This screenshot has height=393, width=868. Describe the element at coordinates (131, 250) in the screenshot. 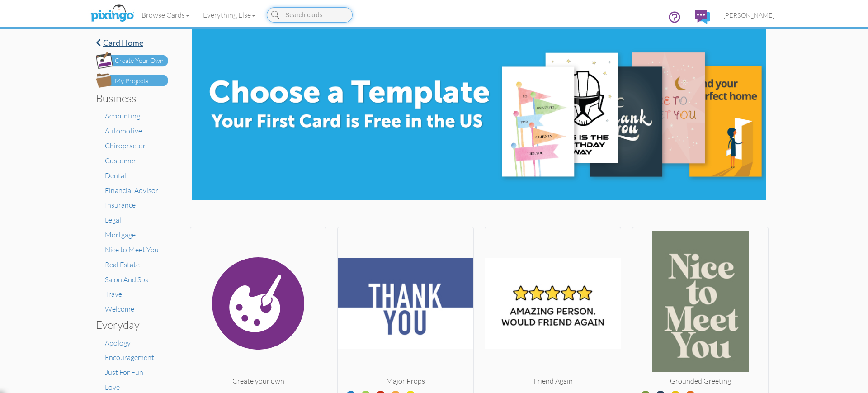

I see `span: Nice to Meet You` at that location.